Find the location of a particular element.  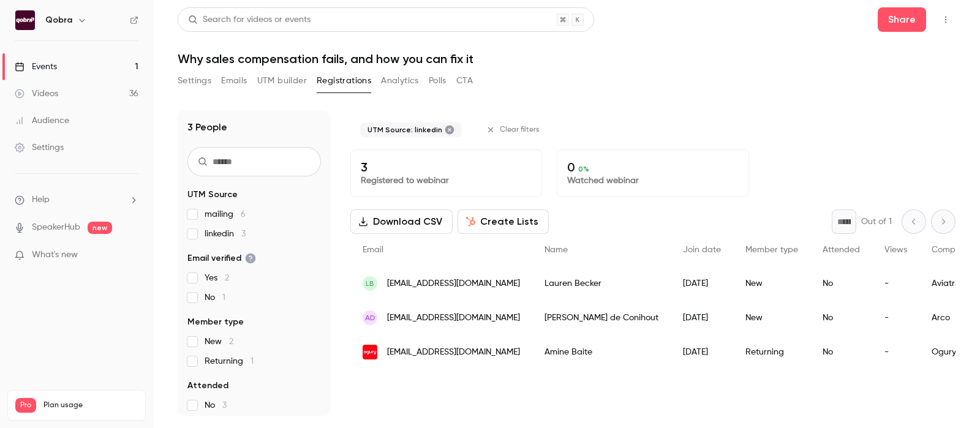

button: Remove "linkedin" from selected "UTM Source" filter is located at coordinates (450, 130).